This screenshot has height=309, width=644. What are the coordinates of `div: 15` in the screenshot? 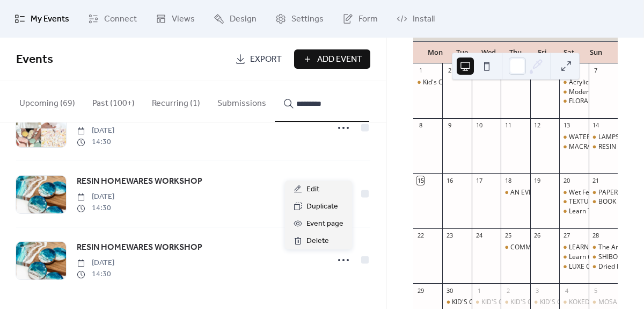 It's located at (421, 180).